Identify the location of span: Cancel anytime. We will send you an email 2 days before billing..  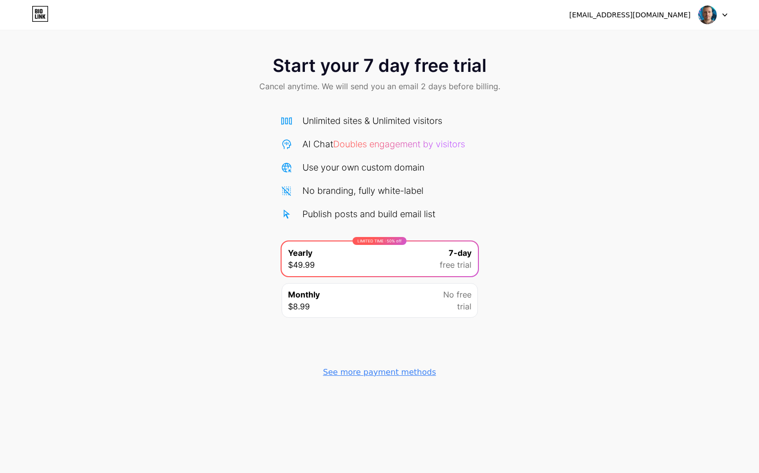
(380, 86).